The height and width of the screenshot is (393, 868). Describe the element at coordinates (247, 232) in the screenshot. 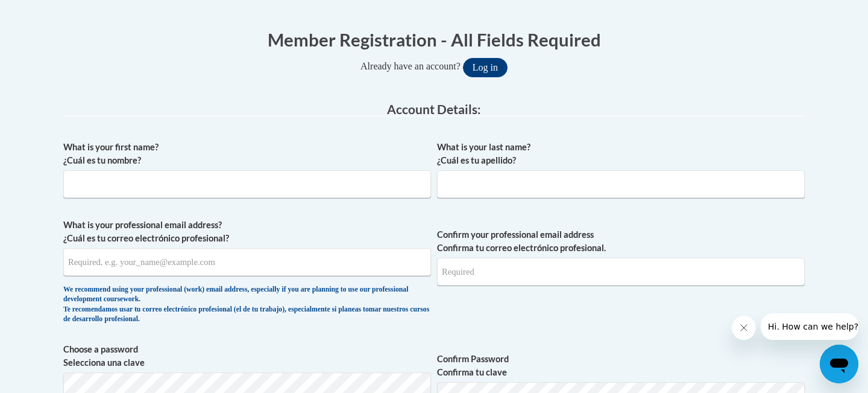

I see `label: What is your professional email address? ¿Cuál es tu correo electrónico profesional?` at that location.